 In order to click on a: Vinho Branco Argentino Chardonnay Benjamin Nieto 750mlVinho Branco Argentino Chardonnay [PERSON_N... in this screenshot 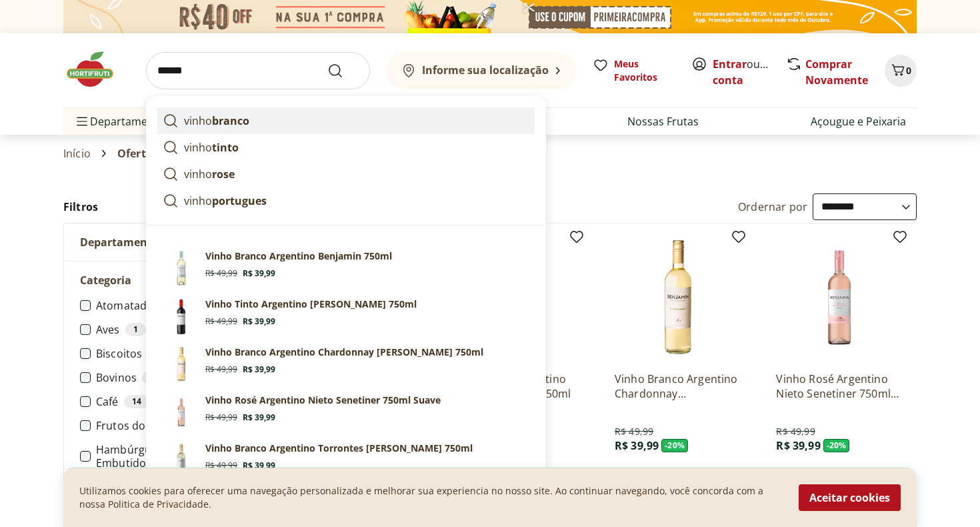, I will do `click(346, 364)`.